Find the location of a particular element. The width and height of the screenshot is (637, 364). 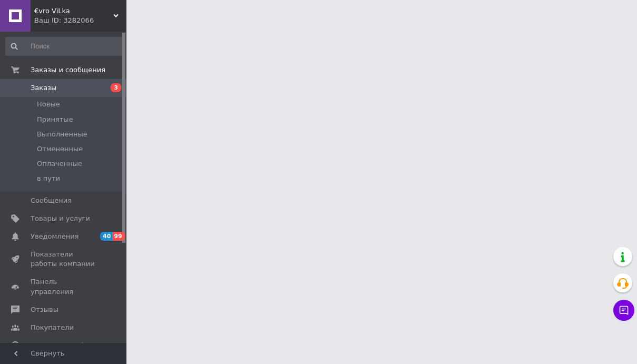

span: Сообщения is located at coordinates (51, 201).